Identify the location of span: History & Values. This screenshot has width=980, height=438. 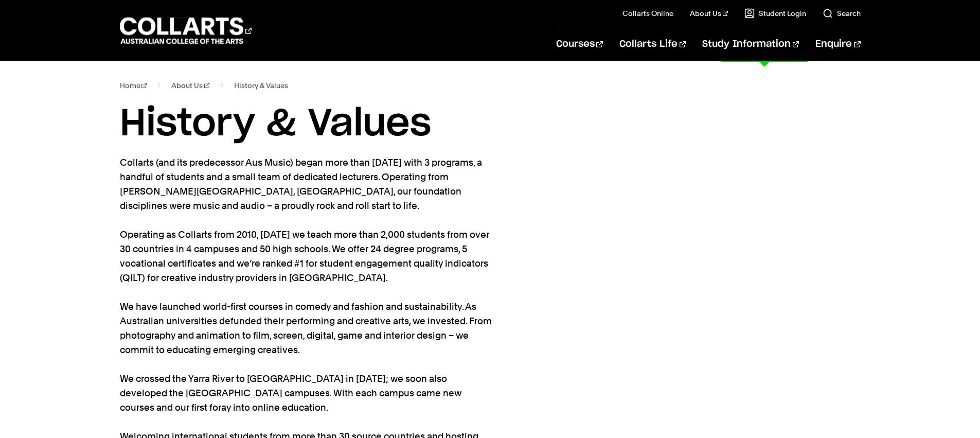
(261, 85).